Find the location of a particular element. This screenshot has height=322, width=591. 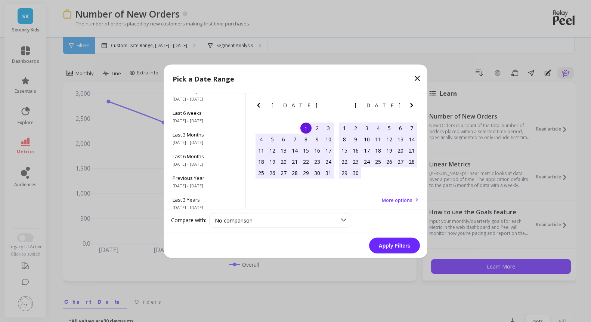

div: Choose Sunday, May 11th, 2025 is located at coordinates (261, 150).